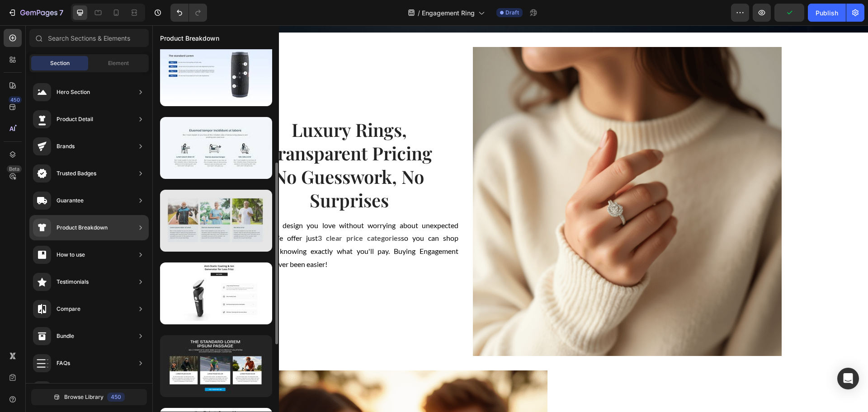  What do you see at coordinates (197, 225) in the screenshot?
I see `span: so you can shop confidently, knowing exactly what you'll pay. Buying Engagement Rings has never b...` at bounding box center [197, 225].